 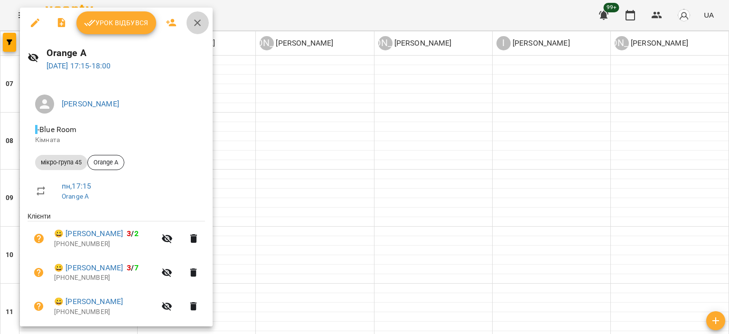 What do you see at coordinates (116, 269) in the screenshot?
I see `ul: Клієнти` at bounding box center [116, 269].